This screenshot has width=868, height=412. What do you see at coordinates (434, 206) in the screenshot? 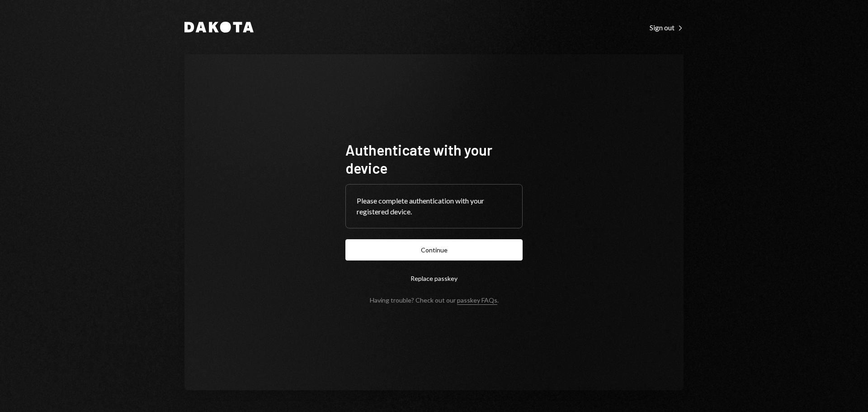
I see `div: Please complete authentication with your registered device.` at bounding box center [434, 206].